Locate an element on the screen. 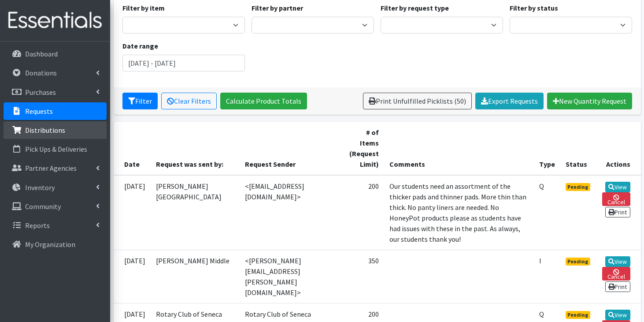 The width and height of the screenshot is (644, 322). input: January 1, 2011 - December 31, 2011 is located at coordinates (184, 63).